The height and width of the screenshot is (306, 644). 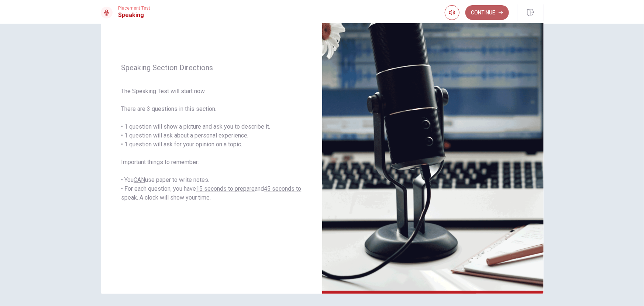 What do you see at coordinates (487, 13) in the screenshot?
I see `button: Continue` at bounding box center [487, 13].